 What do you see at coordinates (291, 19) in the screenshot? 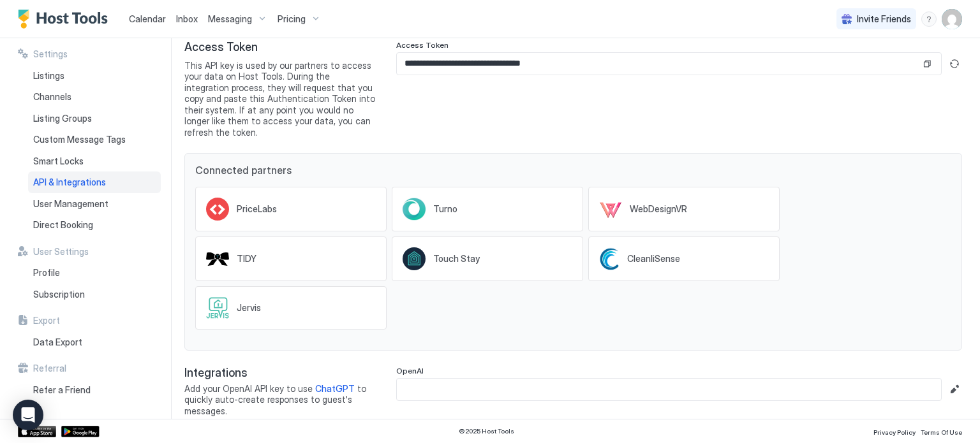
I see `span: Pricing` at bounding box center [291, 19].